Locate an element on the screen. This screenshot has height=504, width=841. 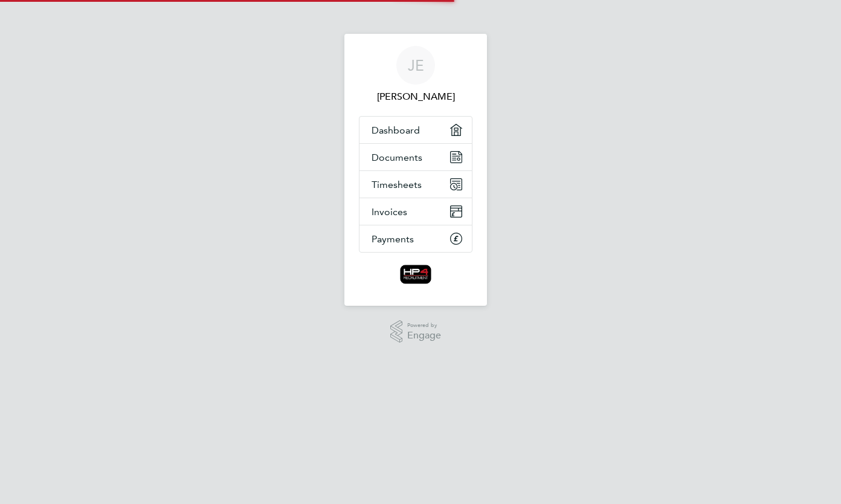
span: Powered by is located at coordinates (424, 325).